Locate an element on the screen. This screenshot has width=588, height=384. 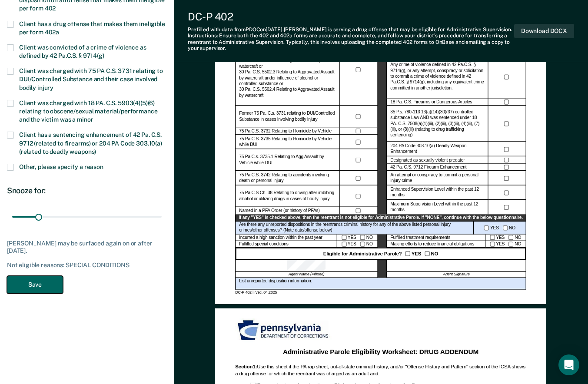
span: Client has a sentencing enhancement of 42 Pa. C.S. 9712 (related to firearms) or 204 PA Code 303.... is located at coordinates (91, 143).